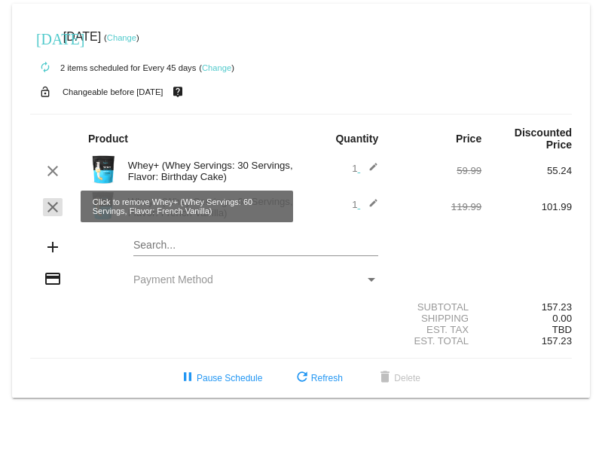 The height and width of the screenshot is (452, 602). Describe the element at coordinates (398, 378) in the screenshot. I see `button: Delete` at that location.